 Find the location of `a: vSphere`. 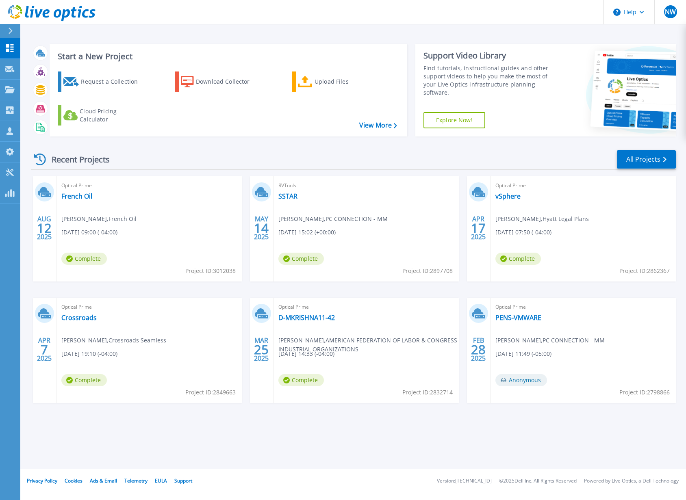

a: vSphere is located at coordinates (508, 196).